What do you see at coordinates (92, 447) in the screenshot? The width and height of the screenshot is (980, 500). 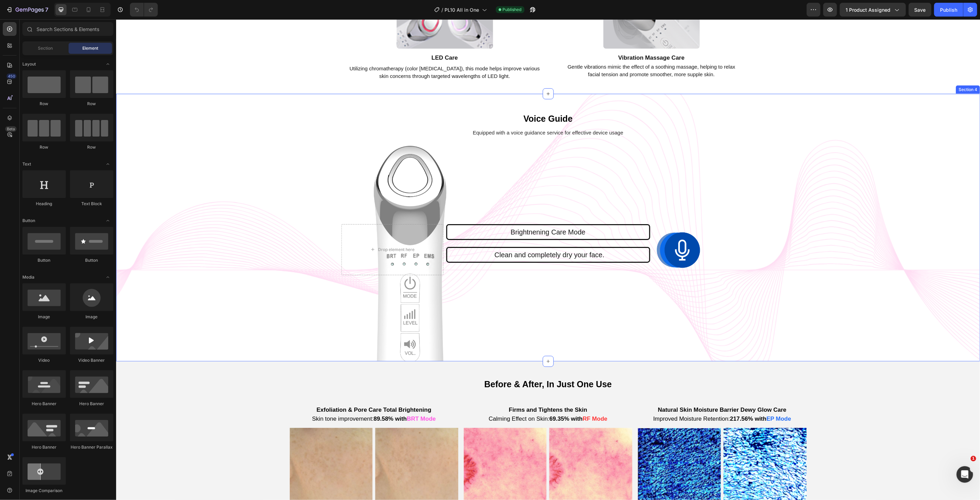 I see `div: Hero Banner Parallax` at bounding box center [92, 447].